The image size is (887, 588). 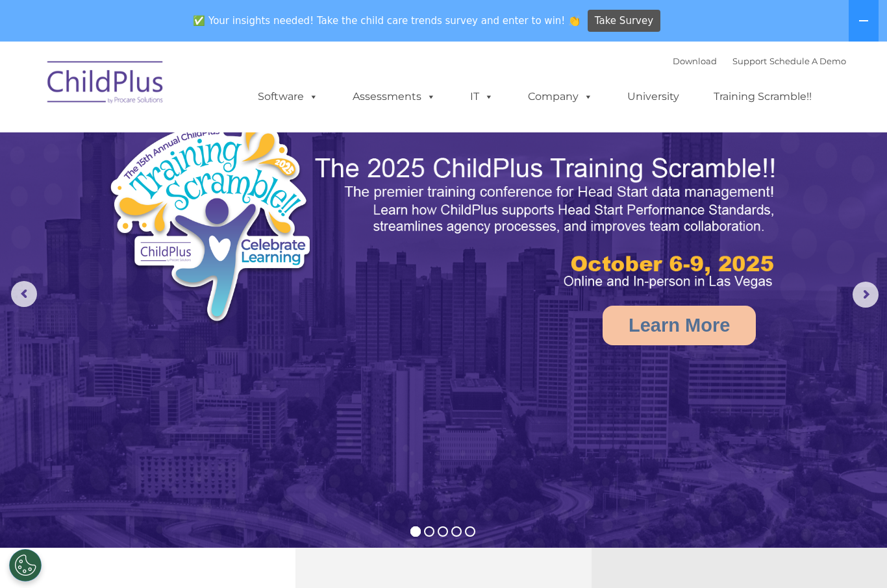 I want to click on a: University, so click(x=653, y=96).